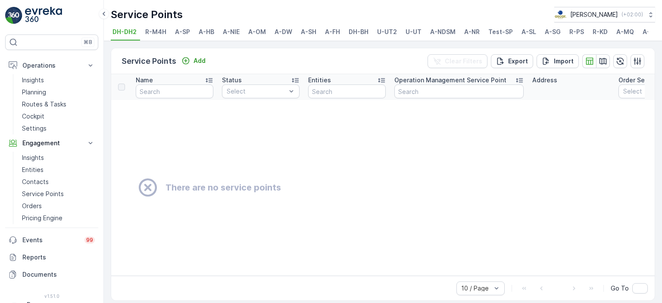 The height and width of the screenshot is (303, 662). What do you see at coordinates (144, 80) in the screenshot?
I see `p: Name` at bounding box center [144, 80].